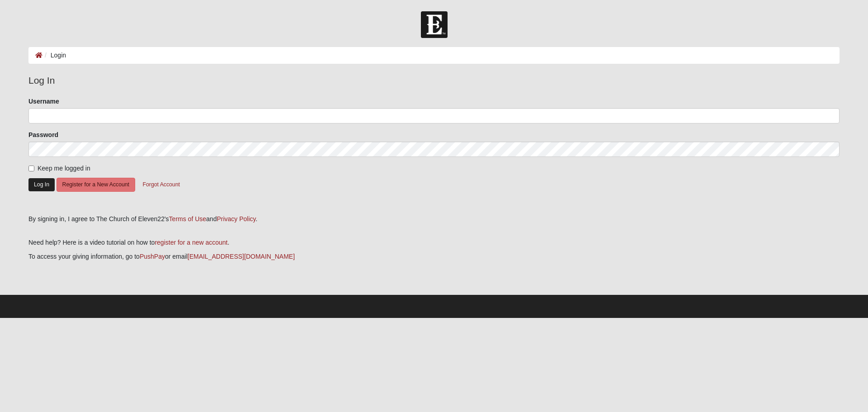  I want to click on legend: Log In, so click(434, 81).